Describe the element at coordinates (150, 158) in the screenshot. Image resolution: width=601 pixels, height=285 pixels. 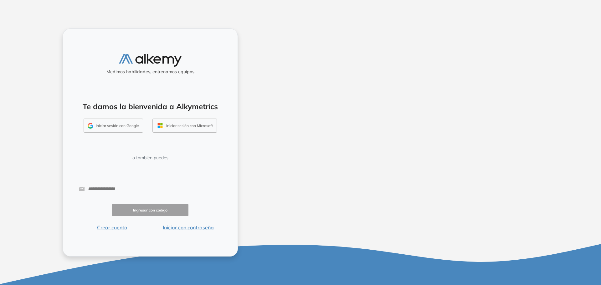
I see `span: o también puedes` at that location.